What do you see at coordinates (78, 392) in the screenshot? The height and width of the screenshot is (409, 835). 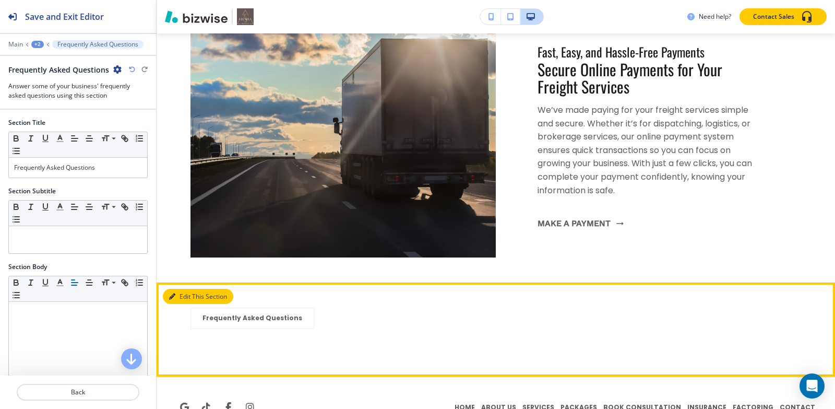 I see `p: Back` at bounding box center [78, 392].